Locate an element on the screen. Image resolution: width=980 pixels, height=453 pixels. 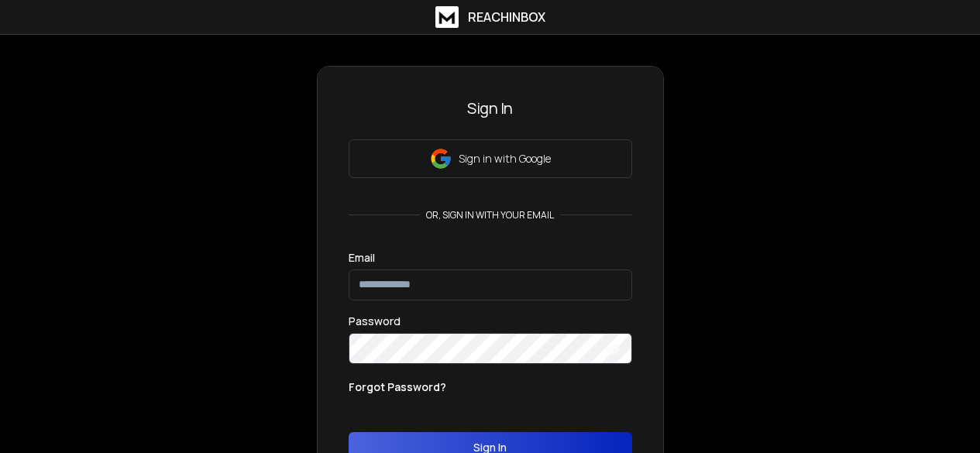
h3: Sign In is located at coordinates (490, 108).